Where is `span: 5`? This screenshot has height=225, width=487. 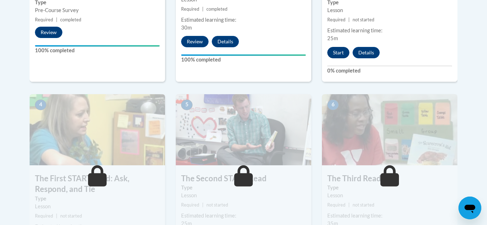 span: 5 is located at coordinates (187, 105).